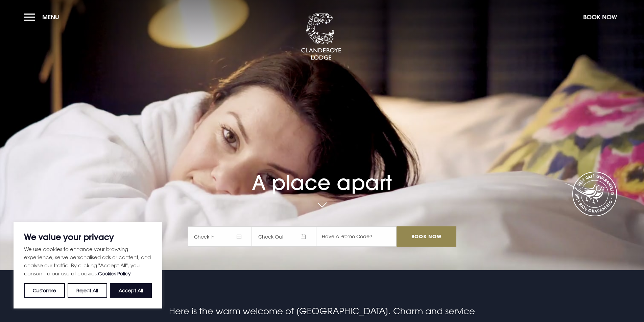  I want to click on span: Check Out, so click(284, 237).